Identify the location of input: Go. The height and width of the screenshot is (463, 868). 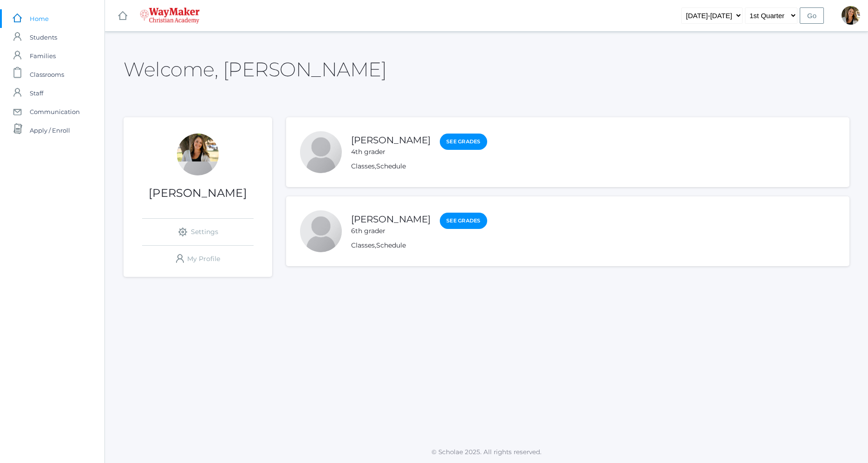
(812, 16).